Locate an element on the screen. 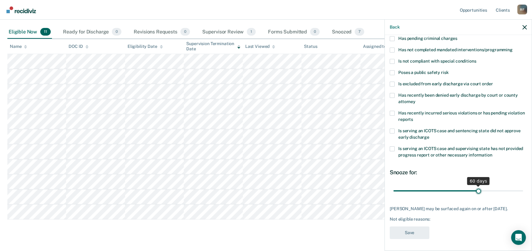 The height and width of the screenshot is (251, 532). div: Ready for Discharge is located at coordinates (92, 32).